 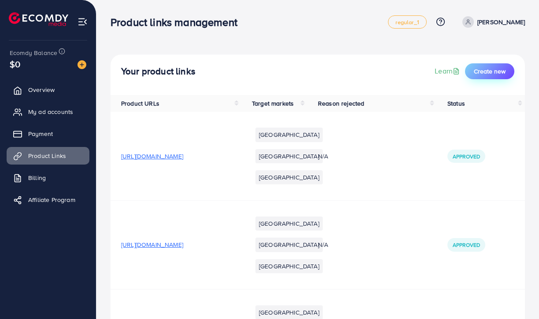 I want to click on span: Target markets, so click(x=272, y=103).